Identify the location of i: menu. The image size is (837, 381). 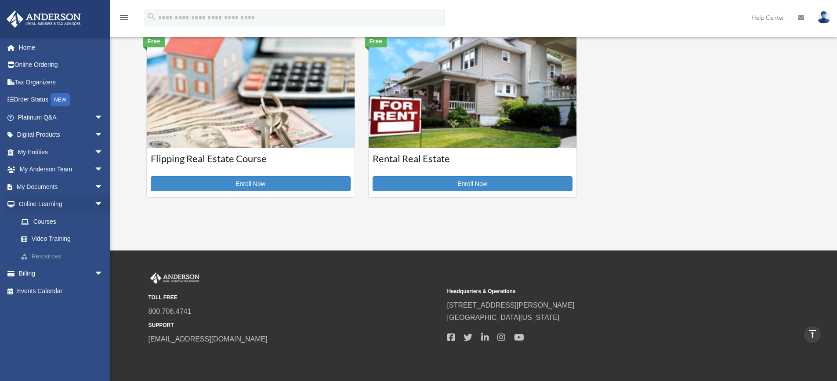
(124, 18).